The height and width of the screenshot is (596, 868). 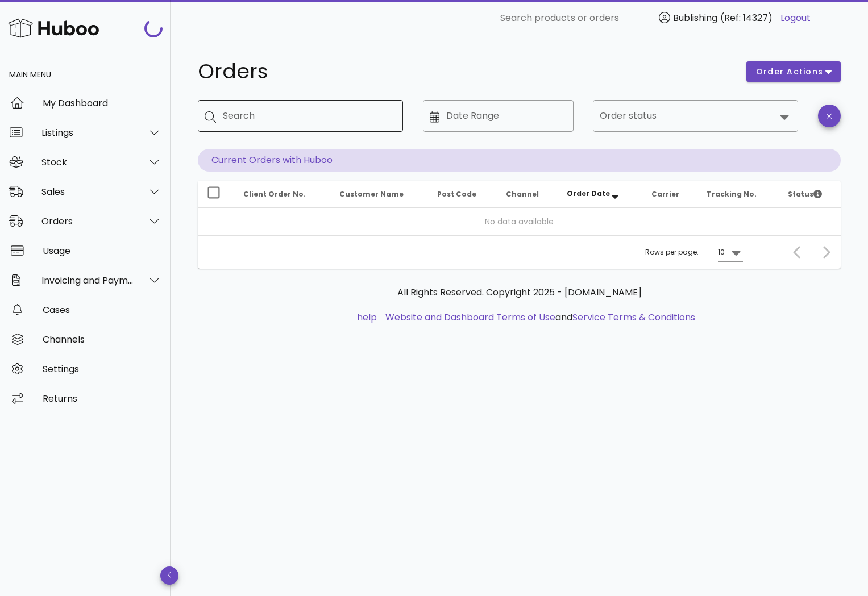 I want to click on div: Sales, so click(x=87, y=192).